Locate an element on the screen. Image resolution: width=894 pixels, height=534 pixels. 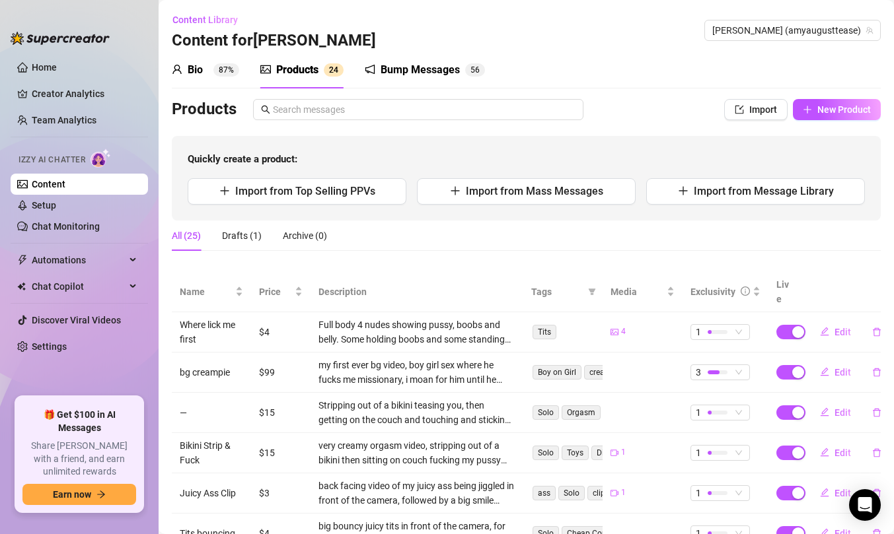
a: Setup is located at coordinates (44, 205).